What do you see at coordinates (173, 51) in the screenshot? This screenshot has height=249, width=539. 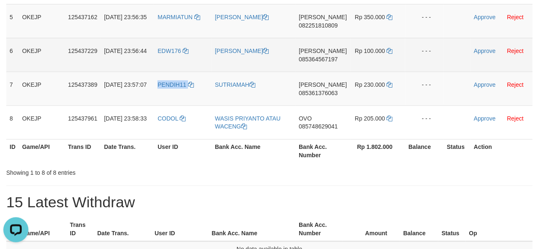 I see `a: EDW176` at bounding box center [173, 51].